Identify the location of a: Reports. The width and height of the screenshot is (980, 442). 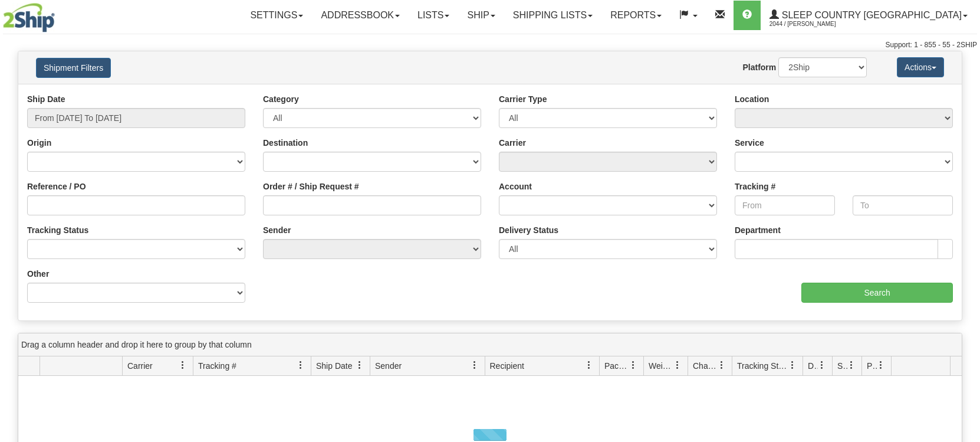
(636, 15).